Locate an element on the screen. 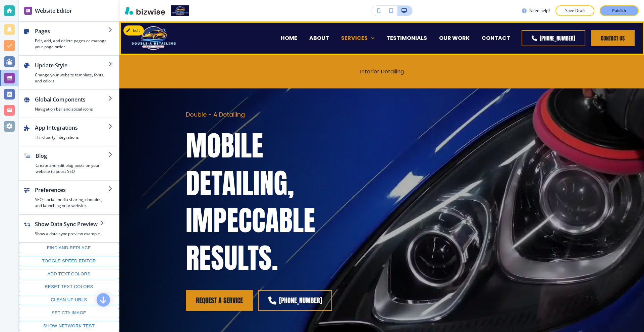  h2: Global Components is located at coordinates (71, 100).